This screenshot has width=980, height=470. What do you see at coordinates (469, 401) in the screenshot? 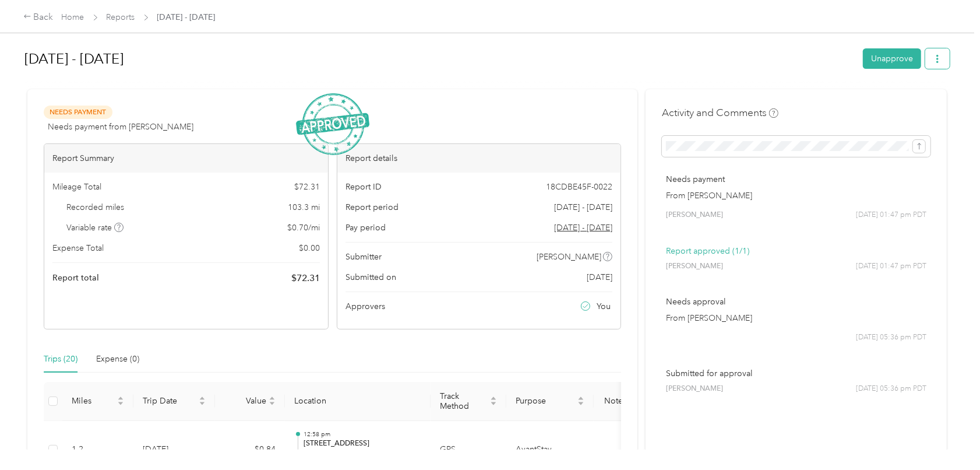
I see `th: Track Method` at bounding box center [469, 401].